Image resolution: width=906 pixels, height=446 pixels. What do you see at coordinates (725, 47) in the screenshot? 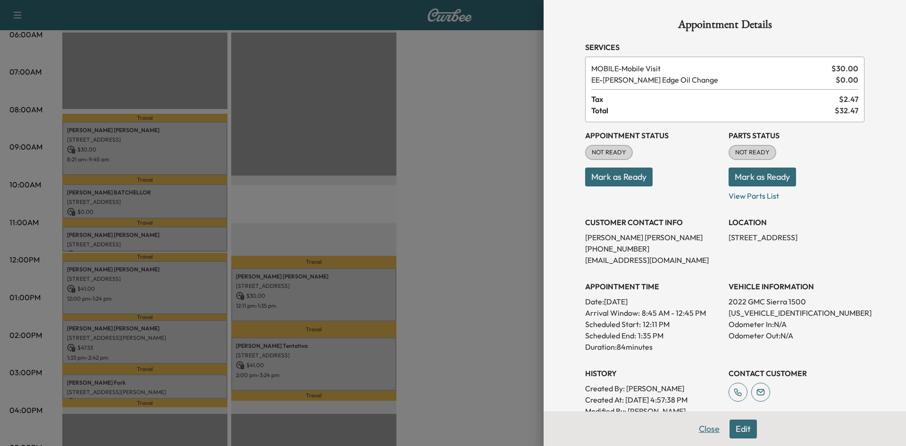
I see `h3: Services` at bounding box center [725, 47].